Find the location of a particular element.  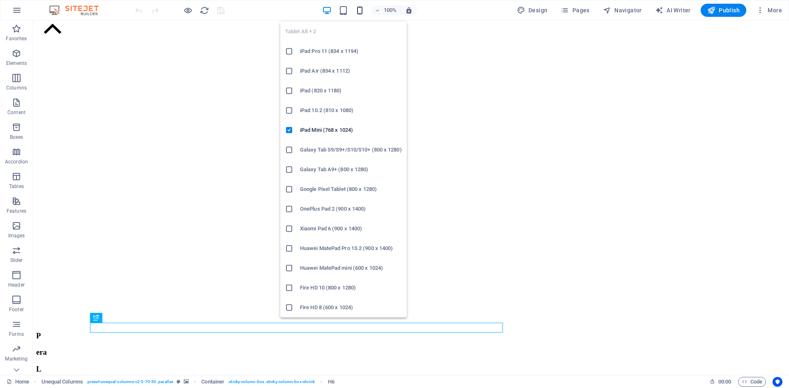

i: Reload page is located at coordinates (204, 10).